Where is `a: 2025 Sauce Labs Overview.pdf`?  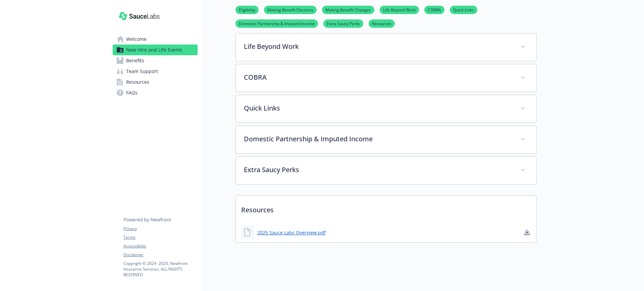
a: 2025 Sauce Labs Overview.pdf is located at coordinates (291, 232).